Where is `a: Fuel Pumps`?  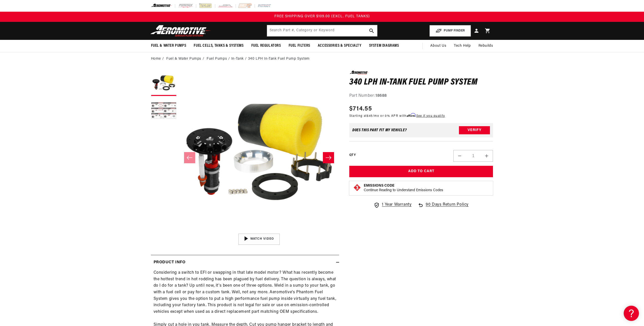
a: Fuel Pumps is located at coordinates (217, 59).